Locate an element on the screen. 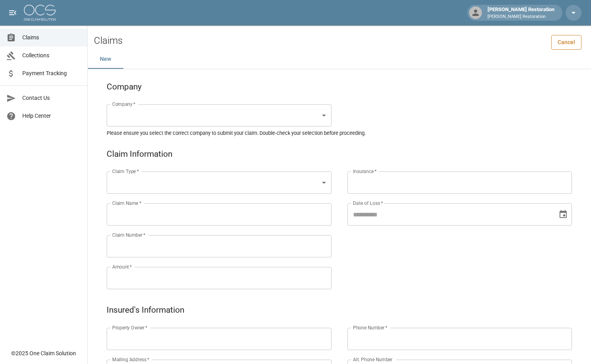 The width and height of the screenshot is (591, 364). button: New is located at coordinates (105, 59).